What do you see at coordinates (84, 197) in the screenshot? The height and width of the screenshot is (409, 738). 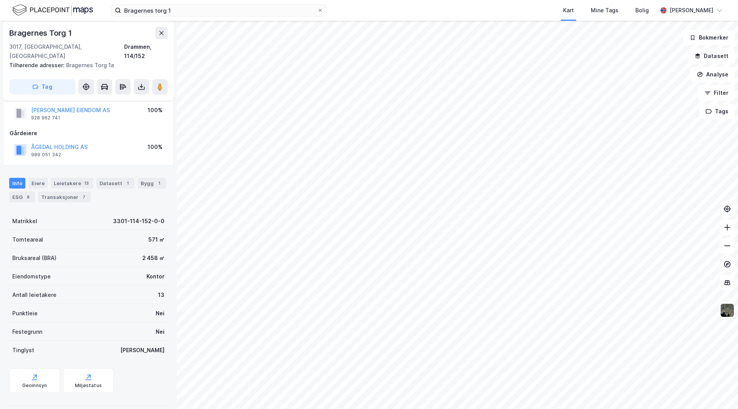 I see `div: 7` at bounding box center [84, 197].